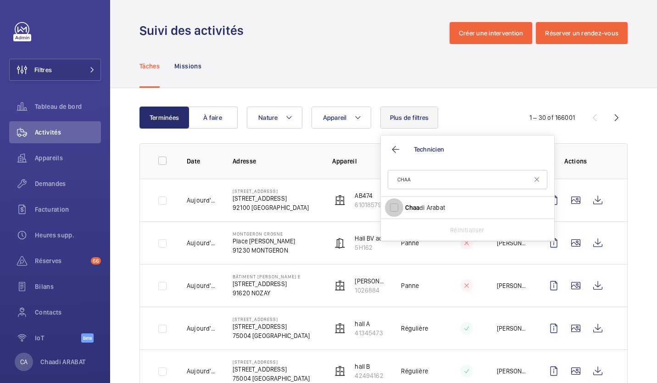  I want to click on span: IoT, so click(58, 338).